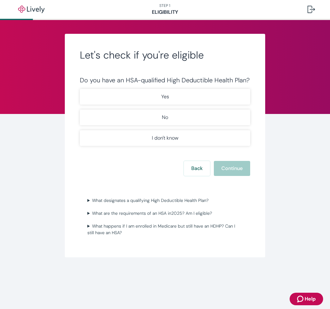 The height and width of the screenshot is (309, 330). Describe the element at coordinates (165, 117) in the screenshot. I see `p: No` at that location.